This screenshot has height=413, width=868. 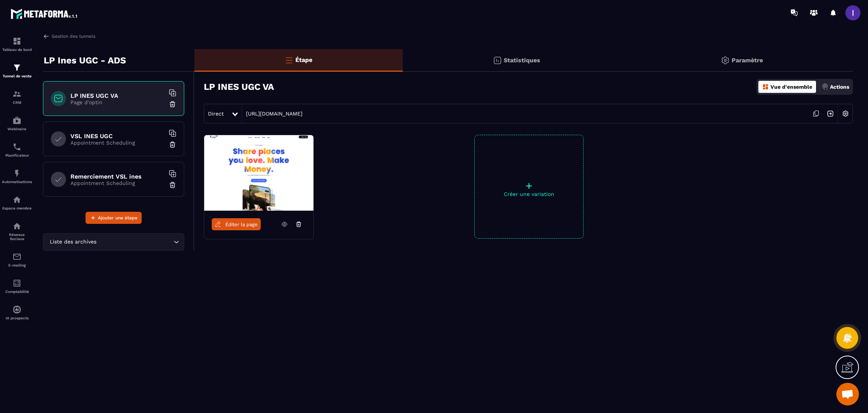 I want to click on button: Ajouter une étape, so click(x=114, y=218).